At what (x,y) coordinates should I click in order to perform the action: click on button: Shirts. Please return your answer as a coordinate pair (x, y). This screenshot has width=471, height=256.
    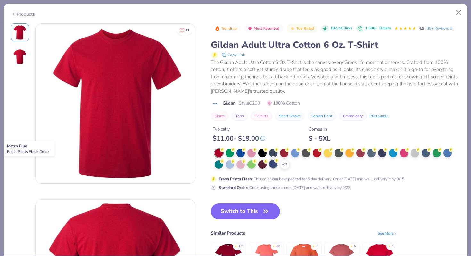
    Looking at the image, I should click on (219, 116).